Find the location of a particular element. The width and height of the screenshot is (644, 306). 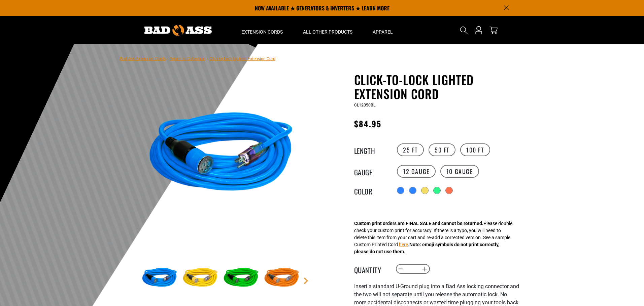

strong: Note: emoji symbols do not print correctly, please do not use them. is located at coordinates (427, 248).